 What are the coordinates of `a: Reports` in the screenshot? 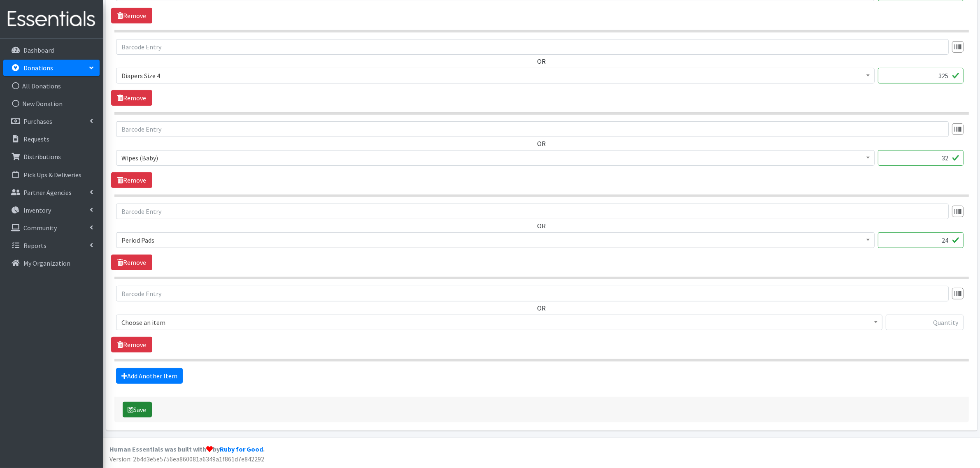 It's located at (51, 246).